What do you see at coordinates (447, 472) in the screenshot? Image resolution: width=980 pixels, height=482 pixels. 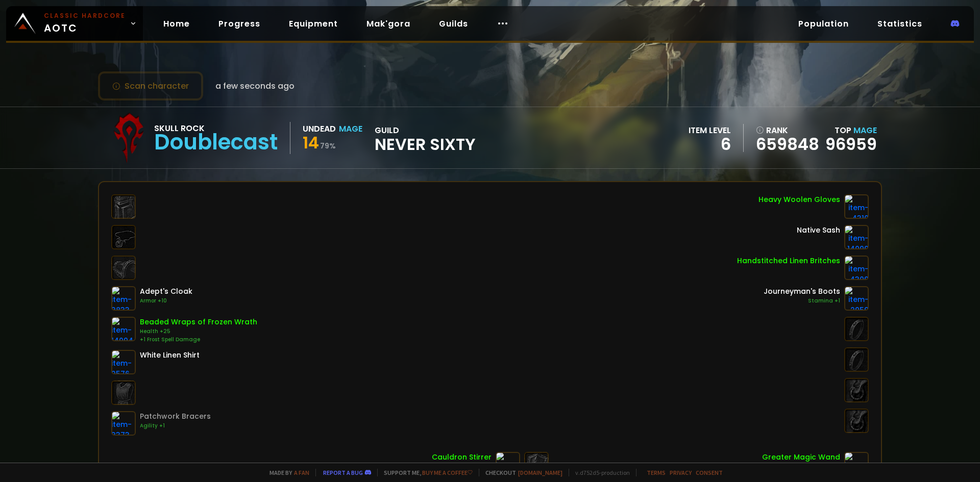 I see `a: Buy me a coffee` at bounding box center [447, 472].